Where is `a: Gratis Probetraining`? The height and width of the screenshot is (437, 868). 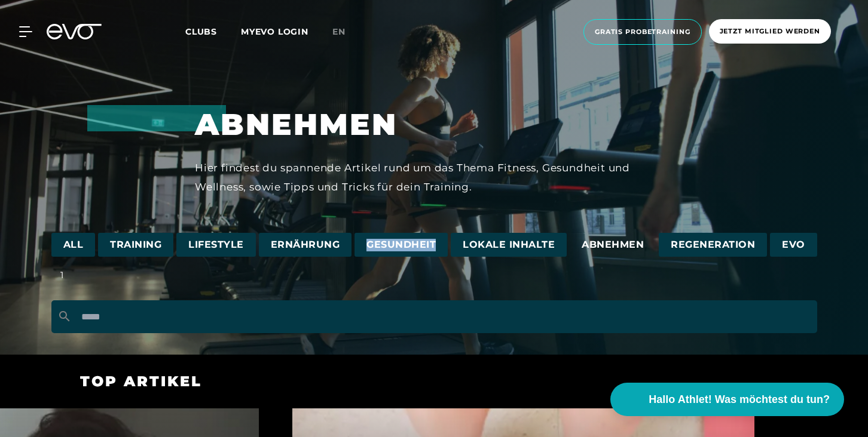 a: Gratis Probetraining is located at coordinates (643, 31).